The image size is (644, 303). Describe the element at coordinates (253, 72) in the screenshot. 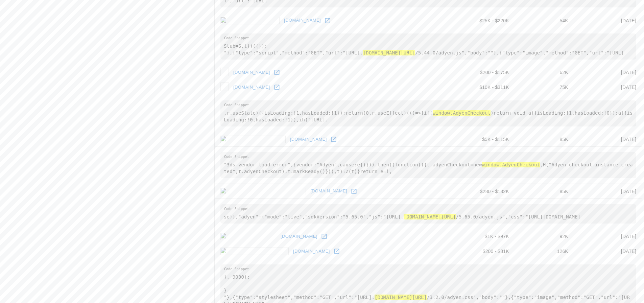

I see `img: easyhotel.com icon` at that location.